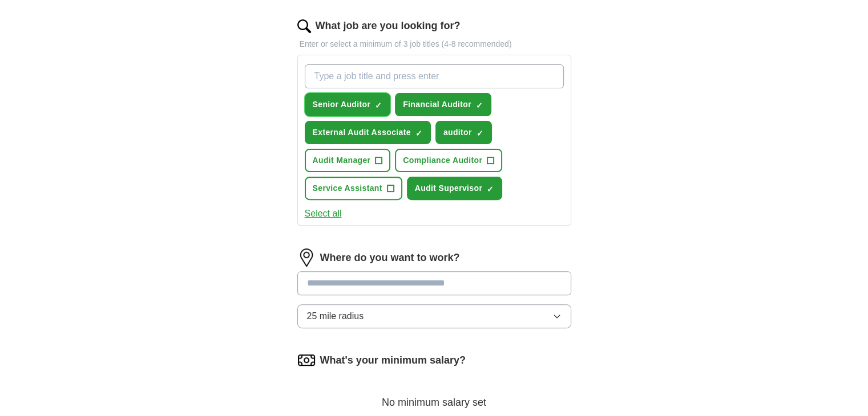  I want to click on img: search.png, so click(304, 26).